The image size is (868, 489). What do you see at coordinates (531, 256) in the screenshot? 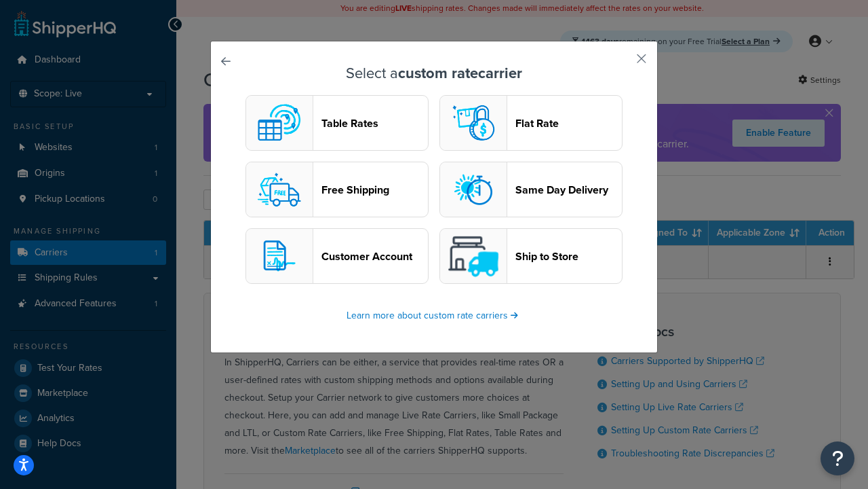
I see `button: shipToStore logoShip to Store` at bounding box center [531, 256].